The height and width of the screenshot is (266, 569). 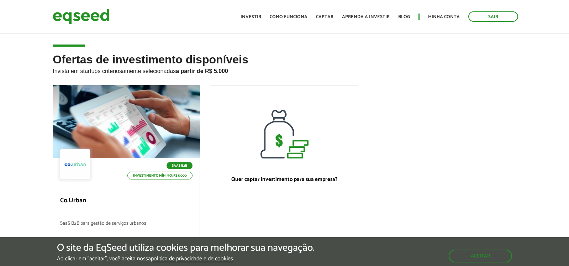 I want to click on a: política de privacidade e de cookies, so click(x=192, y=259).